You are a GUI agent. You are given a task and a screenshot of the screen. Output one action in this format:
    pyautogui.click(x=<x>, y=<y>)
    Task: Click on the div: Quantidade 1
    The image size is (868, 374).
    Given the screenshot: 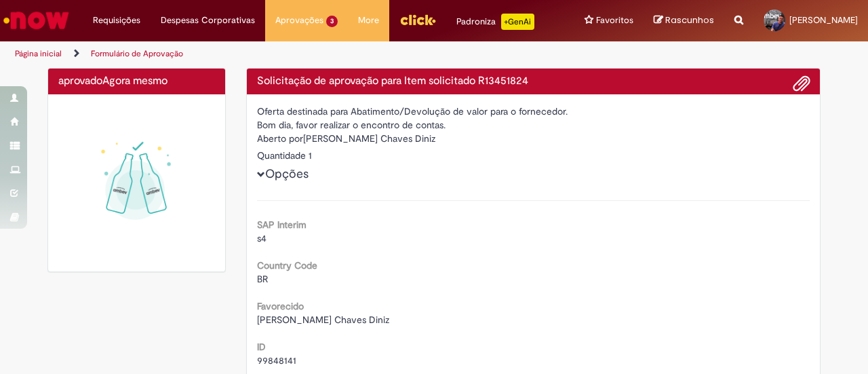 What is the action you would take?
    pyautogui.click(x=534, y=155)
    